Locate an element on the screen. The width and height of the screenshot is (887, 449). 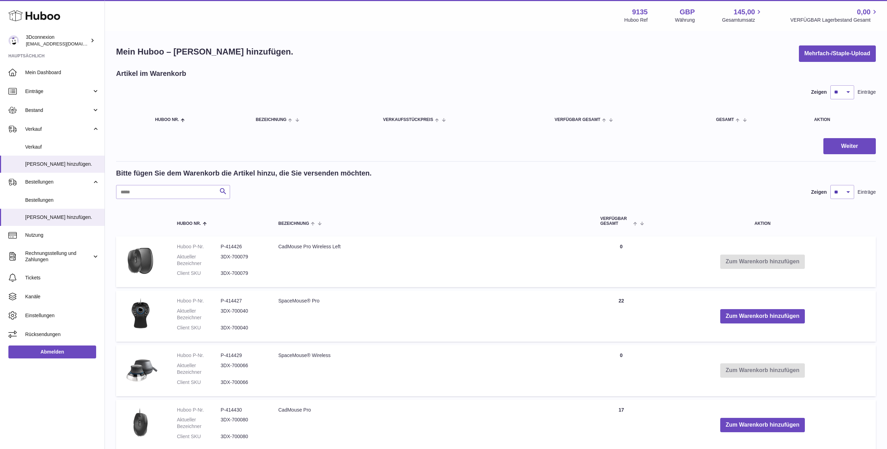
span: Gesamt is located at coordinates (724, 120).